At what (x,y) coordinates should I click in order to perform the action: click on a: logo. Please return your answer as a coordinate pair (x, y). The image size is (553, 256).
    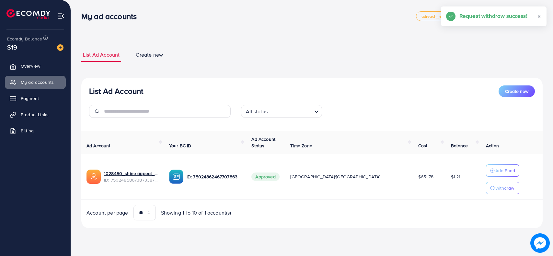
    Looking at the image, I should click on (28, 14).